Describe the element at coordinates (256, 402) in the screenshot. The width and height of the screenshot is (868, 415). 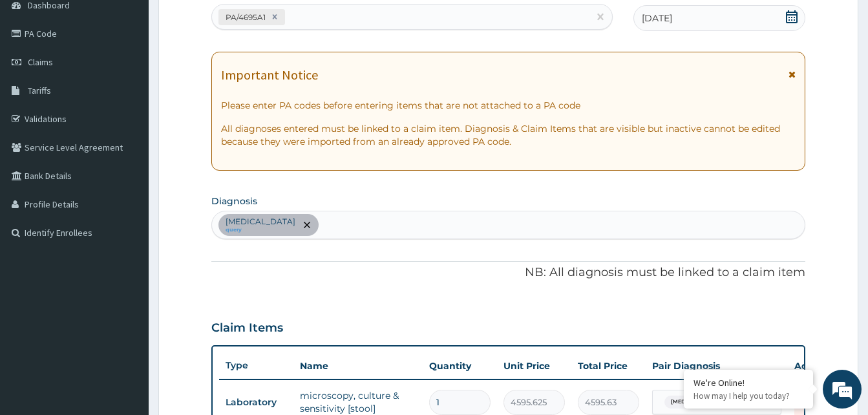
I see `td: Laboratory` at that location.